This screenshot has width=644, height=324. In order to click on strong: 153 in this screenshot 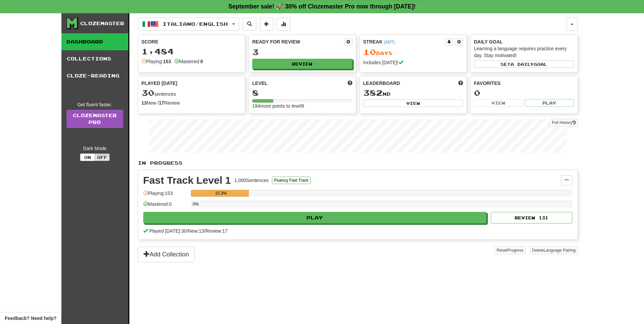, I will do `click(167, 62)`.